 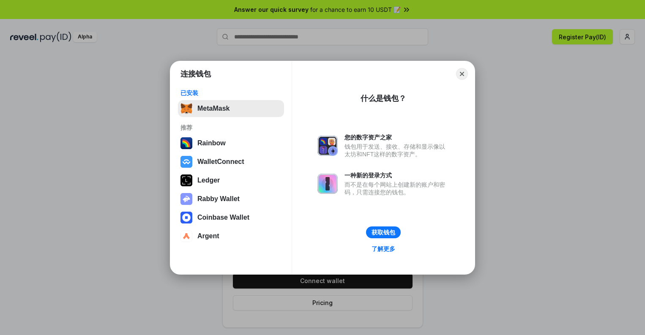 I want to click on div: Ledger, so click(x=208, y=180).